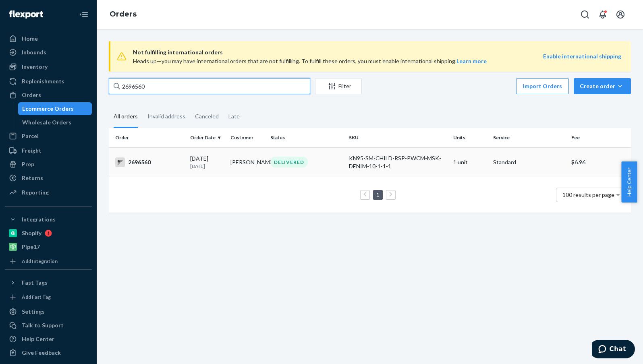 This screenshot has width=643, height=364. Describe the element at coordinates (35, 283) in the screenshot. I see `div: Fast Tags` at that location.